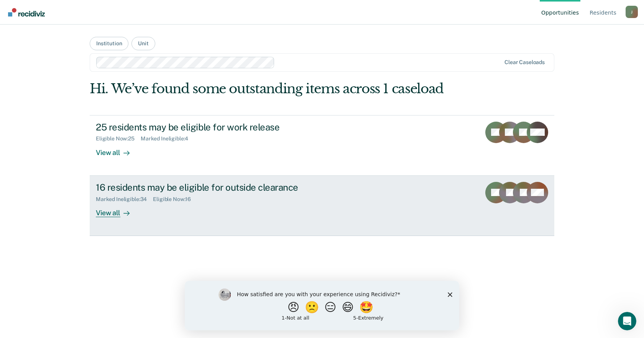 This screenshot has width=644, height=338. What do you see at coordinates (632, 12) in the screenshot?
I see `div: J` at bounding box center [632, 12].